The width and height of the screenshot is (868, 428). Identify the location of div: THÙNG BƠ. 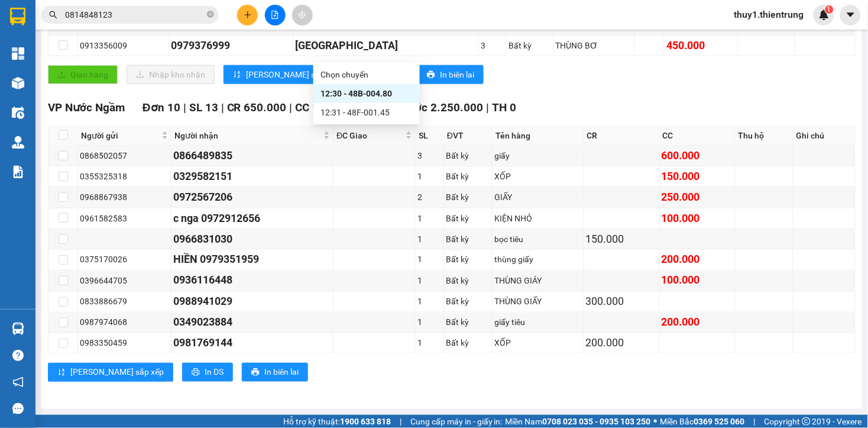
(594, 45).